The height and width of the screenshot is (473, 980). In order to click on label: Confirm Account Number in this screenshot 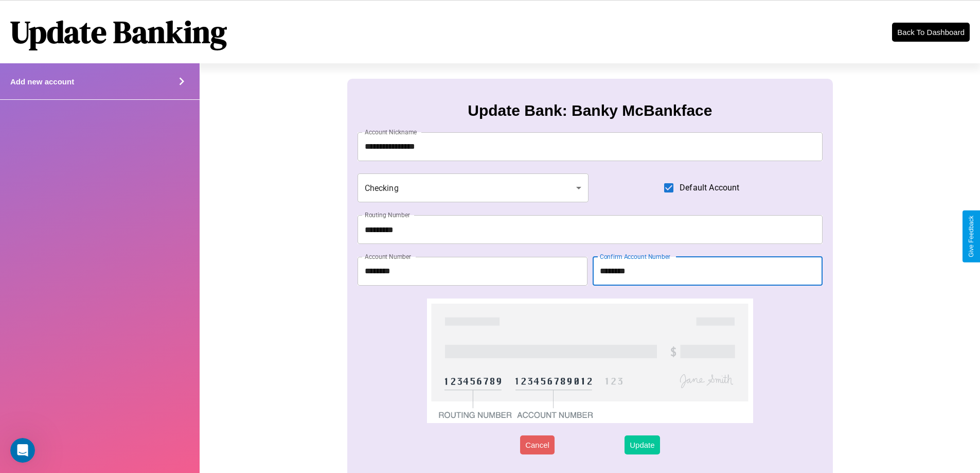, I will do `click(635, 256)`.